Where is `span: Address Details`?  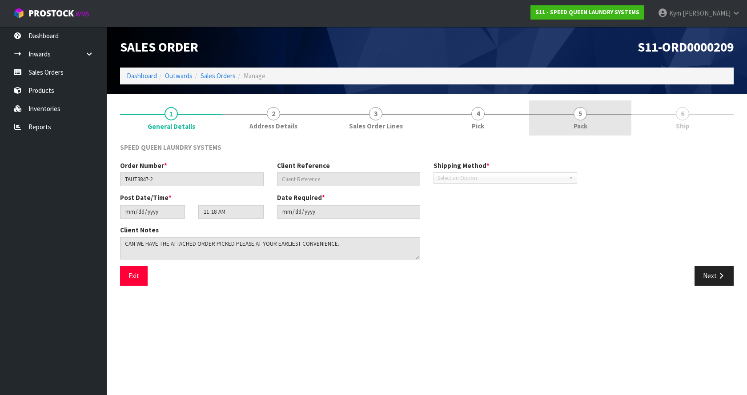
span: Address Details is located at coordinates (273, 126).